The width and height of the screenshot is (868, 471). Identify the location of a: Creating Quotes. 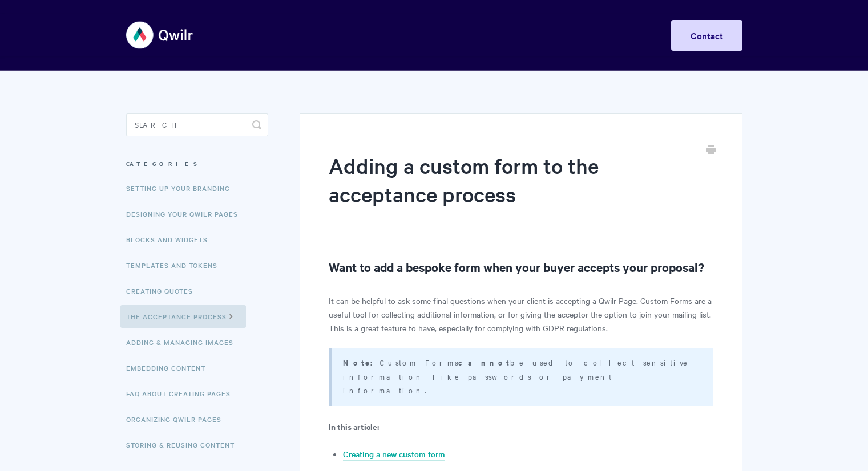
(164, 291).